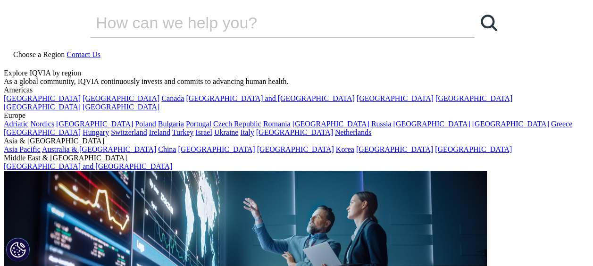  Describe the element at coordinates (296, 90) in the screenshot. I see `div: Americas` at that location.